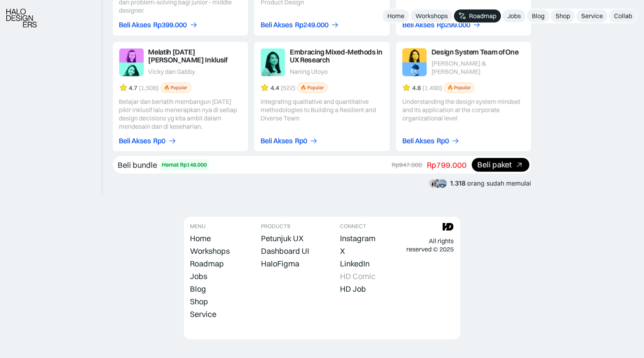 This screenshot has height=358, width=644. What do you see at coordinates (430, 245) in the screenshot?
I see `div: All rights reserved © 2025` at bounding box center [430, 245].